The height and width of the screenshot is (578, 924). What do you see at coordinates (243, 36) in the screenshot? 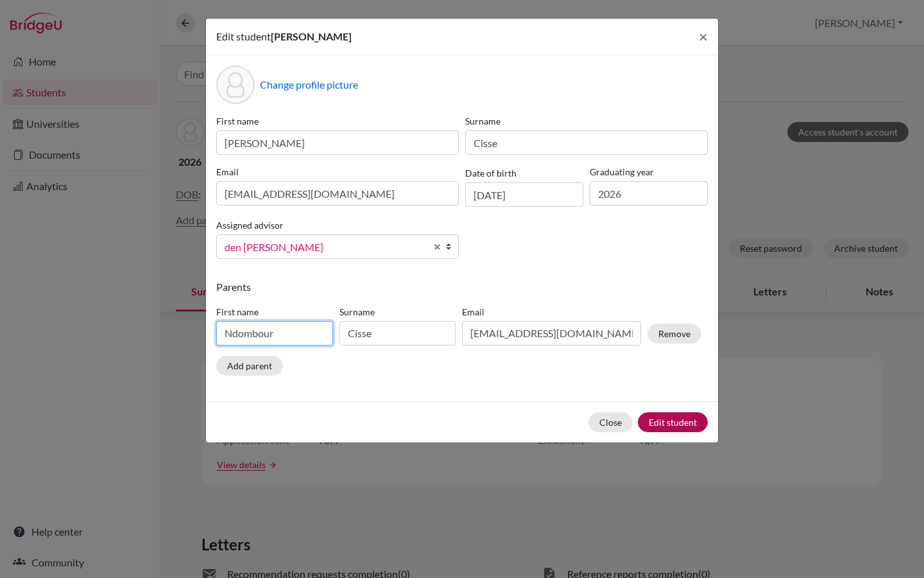
I see `span: Edit student` at bounding box center [243, 36].